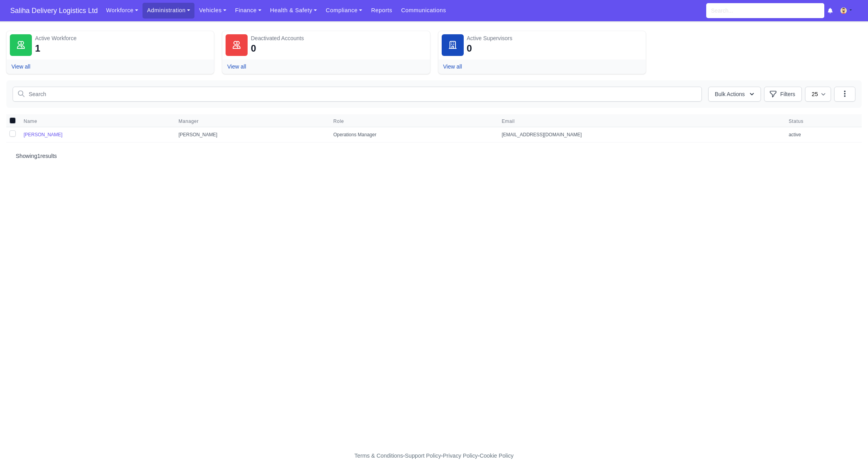 Image resolution: width=868 pixels, height=473 pixels. I want to click on a: Cookie Policy, so click(497, 456).